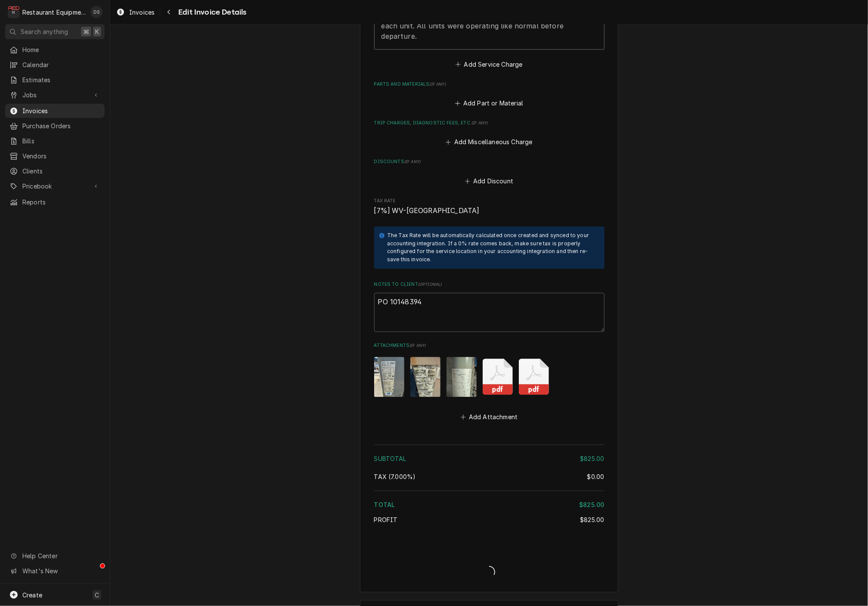 This screenshot has width=868, height=606. What do you see at coordinates (44, 31) in the screenshot?
I see `span: Search anything` at bounding box center [44, 31].